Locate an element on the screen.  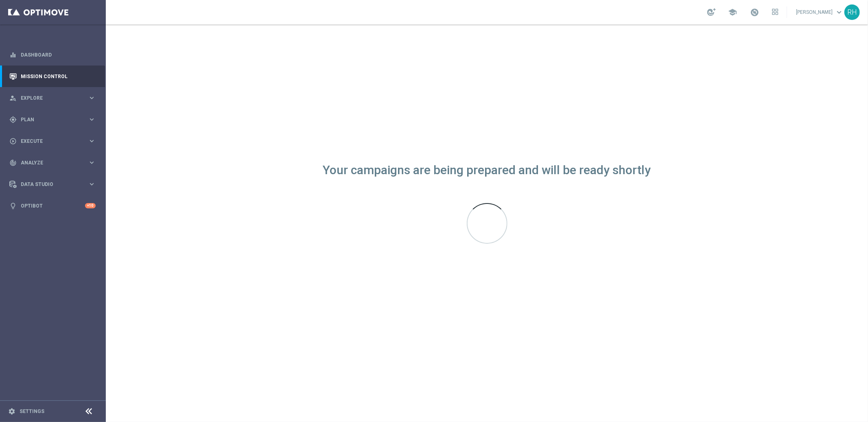
div: Execute is located at coordinates (48, 141).